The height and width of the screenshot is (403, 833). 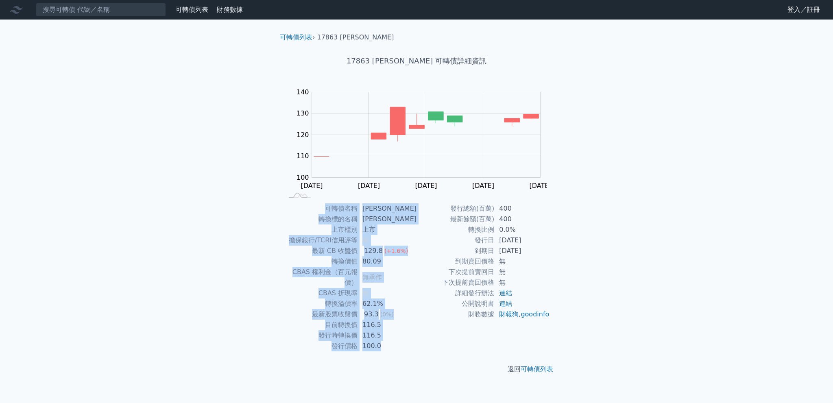 What do you see at coordinates (387, 346) in the screenshot?
I see `td: 100.0` at bounding box center [387, 346].